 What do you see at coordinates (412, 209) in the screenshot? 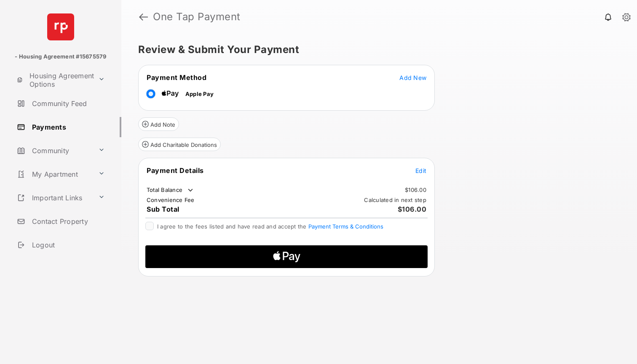
I see `span: $106.00` at bounding box center [412, 209].